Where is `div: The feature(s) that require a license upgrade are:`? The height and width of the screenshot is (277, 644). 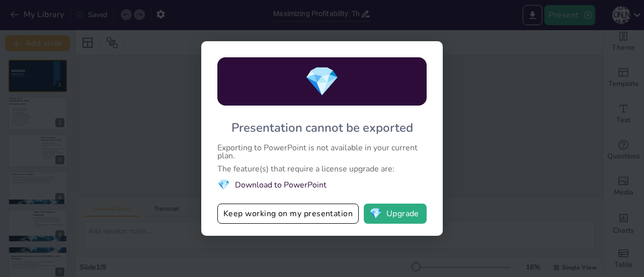
div: The feature(s) that require a license upgrade are: is located at coordinates (322, 169).